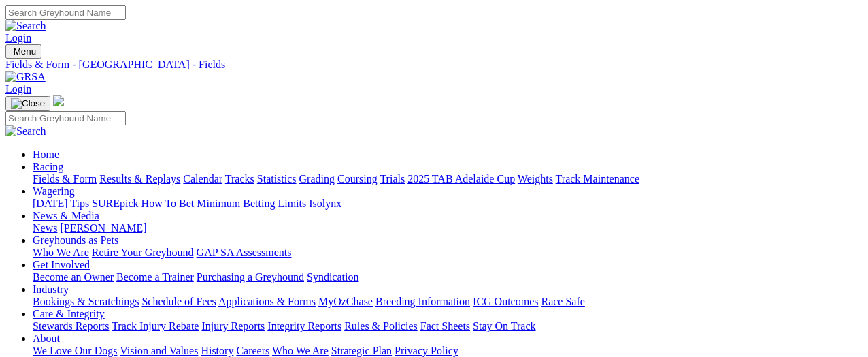 The image size is (868, 357). I want to click on img: GRSA, so click(25, 77).